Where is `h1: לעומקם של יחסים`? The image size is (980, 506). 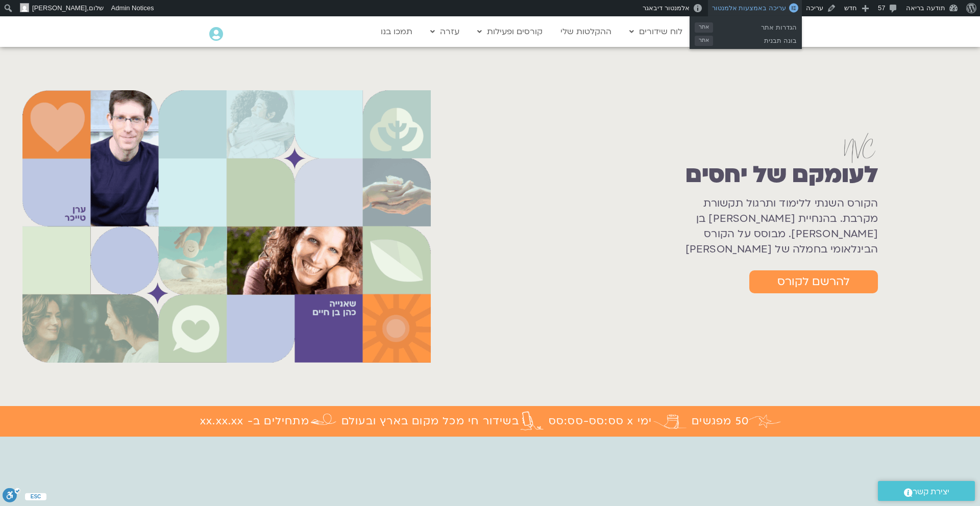 h1: לעומקם של יחסים is located at coordinates (781, 175).